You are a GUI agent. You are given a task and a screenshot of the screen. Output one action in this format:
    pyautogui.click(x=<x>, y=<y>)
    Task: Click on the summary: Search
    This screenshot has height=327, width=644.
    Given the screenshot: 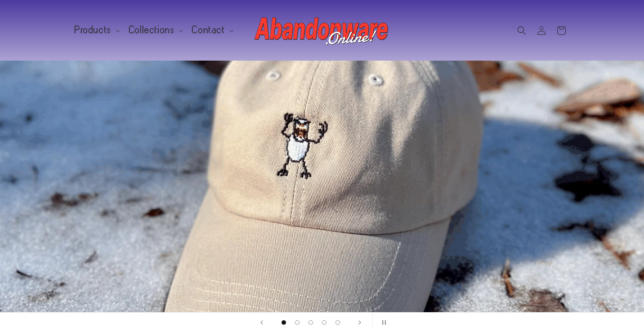 What is the action you would take?
    pyautogui.click(x=521, y=31)
    